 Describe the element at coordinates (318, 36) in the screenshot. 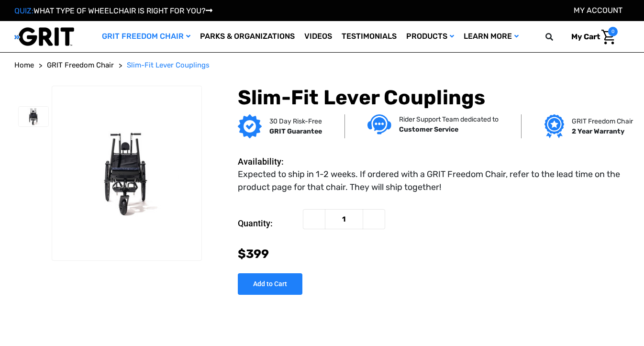

I see `a: Videos` at that location.